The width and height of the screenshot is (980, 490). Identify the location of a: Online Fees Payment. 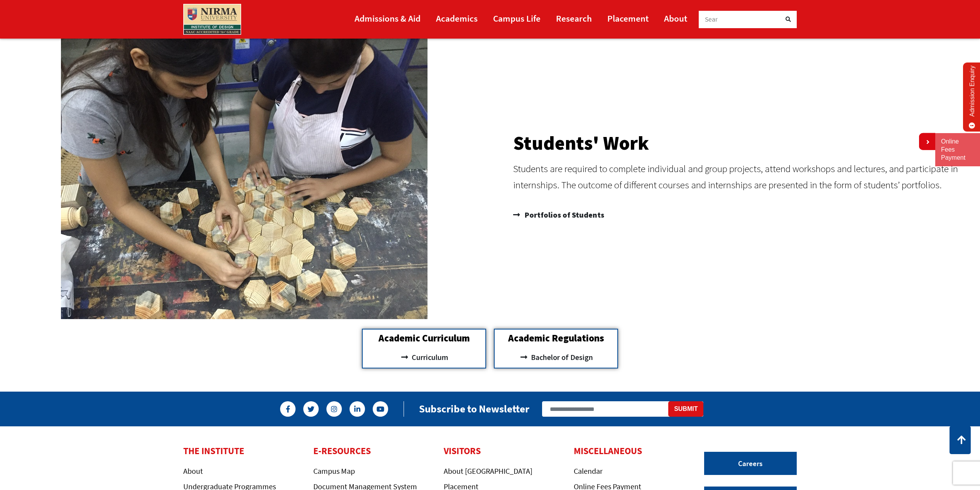
(958, 150).